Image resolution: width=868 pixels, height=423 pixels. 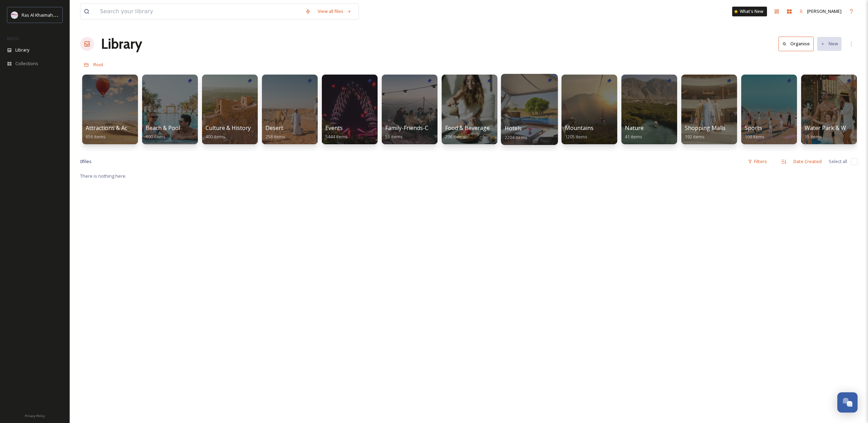 I want to click on a: Beach & Pool690 items, so click(x=163, y=132).